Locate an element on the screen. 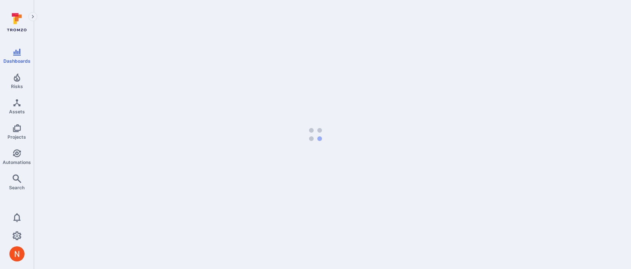  span: Projects is located at coordinates (17, 137).